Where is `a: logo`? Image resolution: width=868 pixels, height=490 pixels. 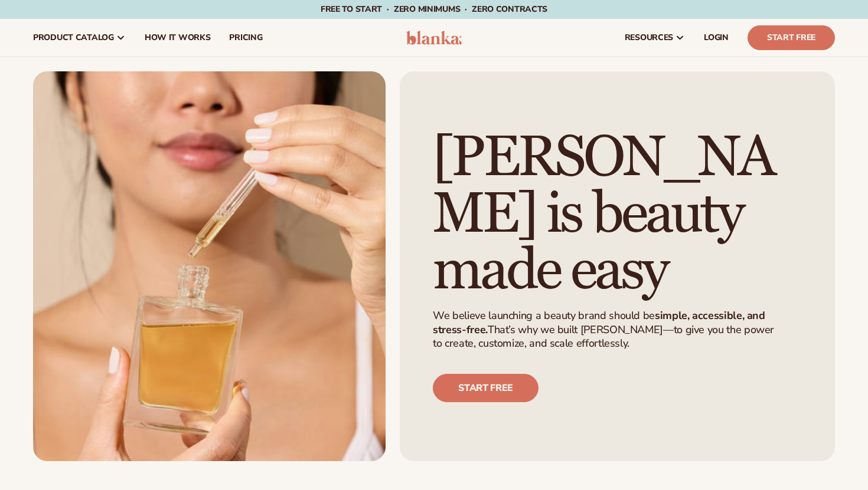 a: logo is located at coordinates (434, 38).